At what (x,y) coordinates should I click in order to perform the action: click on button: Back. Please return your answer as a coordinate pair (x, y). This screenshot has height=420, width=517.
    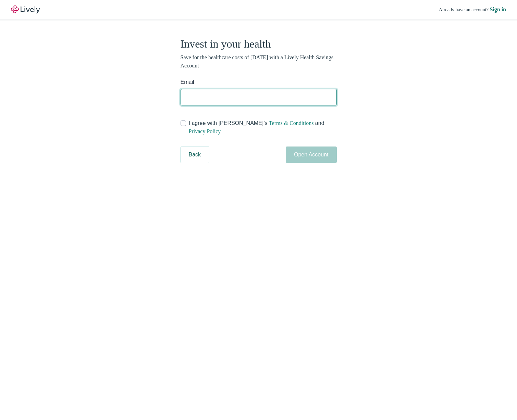
    Looking at the image, I should click on (195, 155).